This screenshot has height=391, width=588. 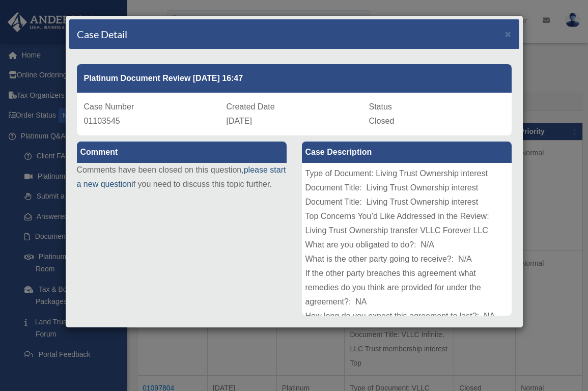 I want to click on h4: Case Detail, so click(x=102, y=34).